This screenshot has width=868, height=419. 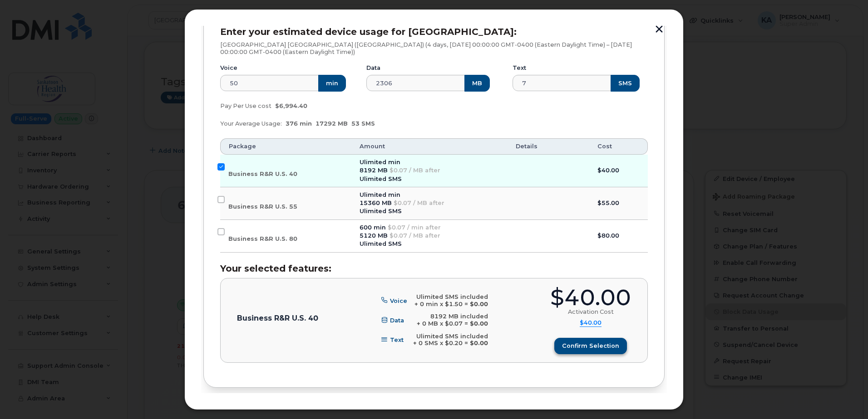 What do you see at coordinates (590, 297) in the screenshot?
I see `div: $40.00` at bounding box center [590, 297].